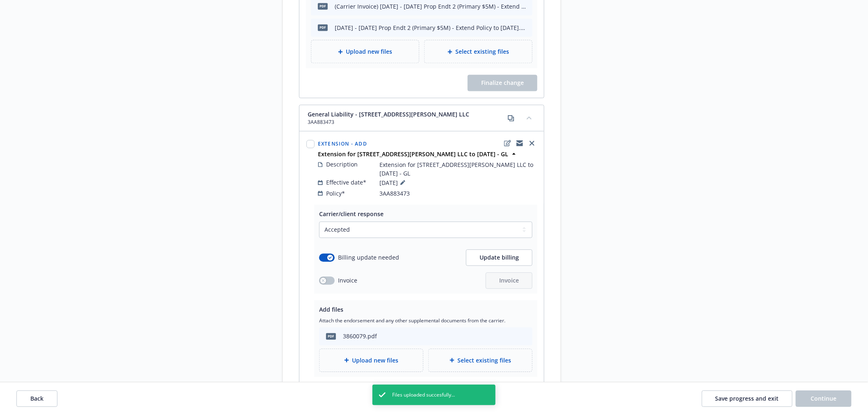 This screenshot has height=415, width=868. Describe the element at coordinates (369, 257) in the screenshot. I see `span: Billing update needed` at that location.